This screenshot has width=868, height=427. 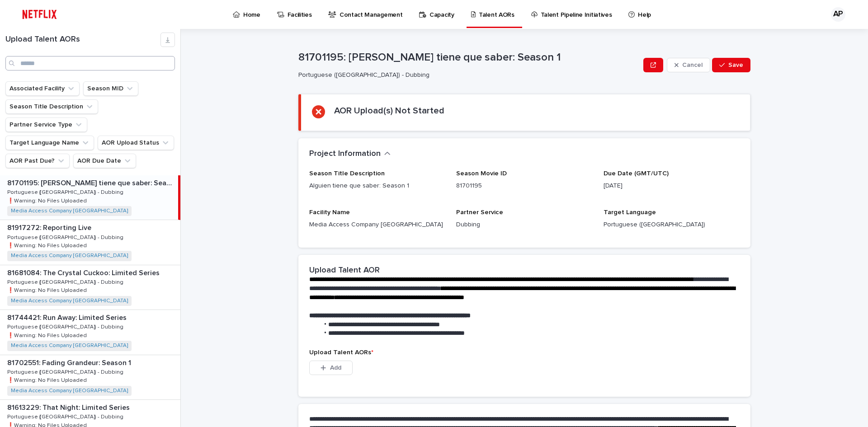 I want to click on span: Season Movie ID, so click(x=482, y=174).